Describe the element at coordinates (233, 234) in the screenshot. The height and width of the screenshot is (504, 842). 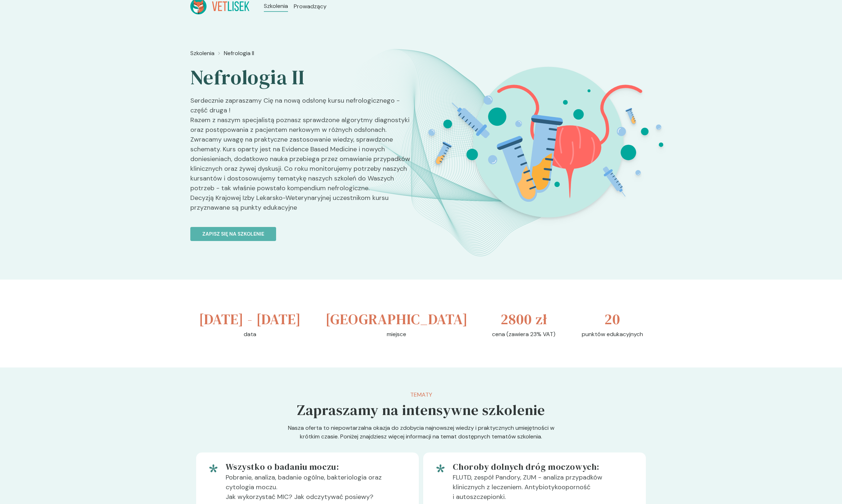
I see `p: Zapisz się na szkolenie` at that location.